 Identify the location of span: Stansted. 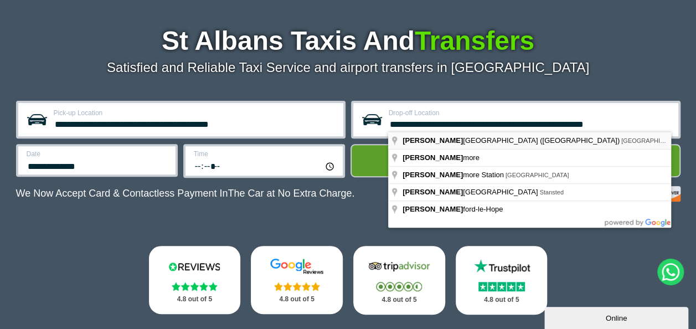
(551, 192).